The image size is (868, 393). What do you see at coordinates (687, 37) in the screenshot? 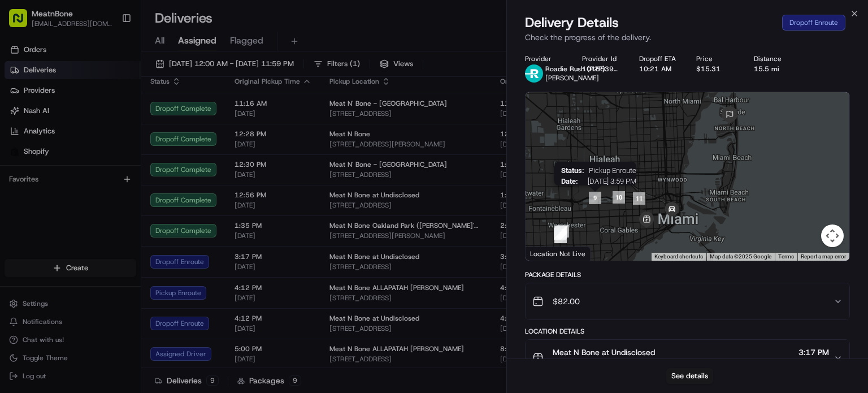
I see `p: Check the progress of the delivery.` at bounding box center [687, 37].